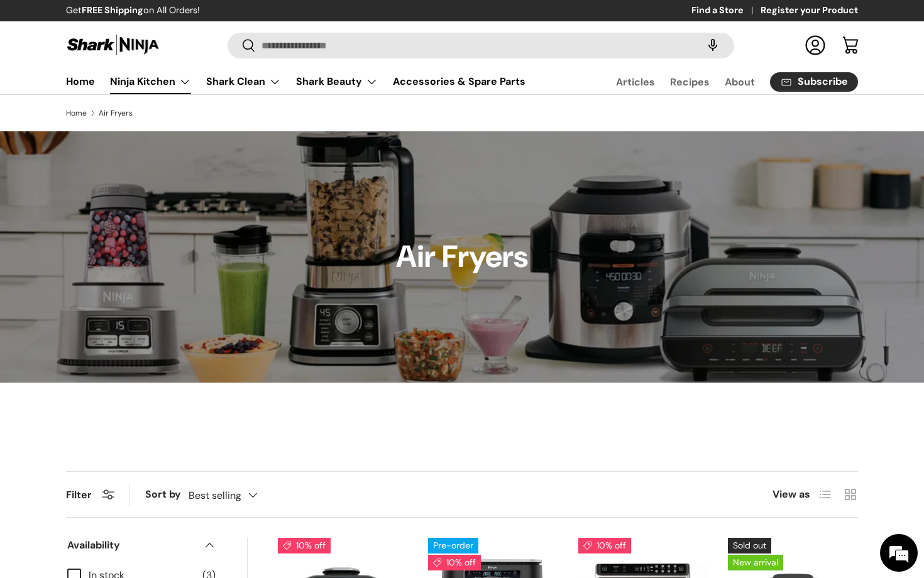  Describe the element at coordinates (740, 82) in the screenshot. I see `a: About` at that location.